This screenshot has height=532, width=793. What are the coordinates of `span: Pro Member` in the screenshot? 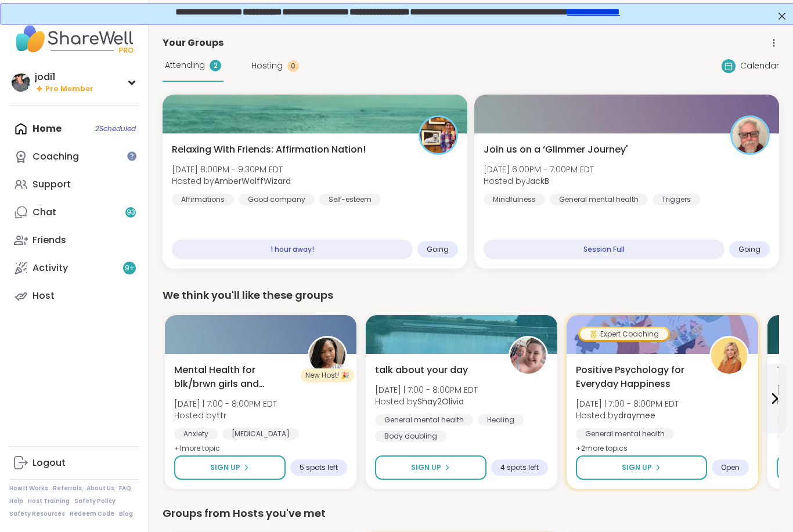 It's located at (69, 89).